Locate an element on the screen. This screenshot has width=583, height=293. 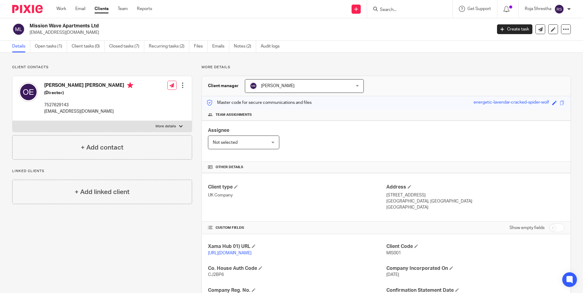
p: Master code for secure communications and files is located at coordinates (259, 103).